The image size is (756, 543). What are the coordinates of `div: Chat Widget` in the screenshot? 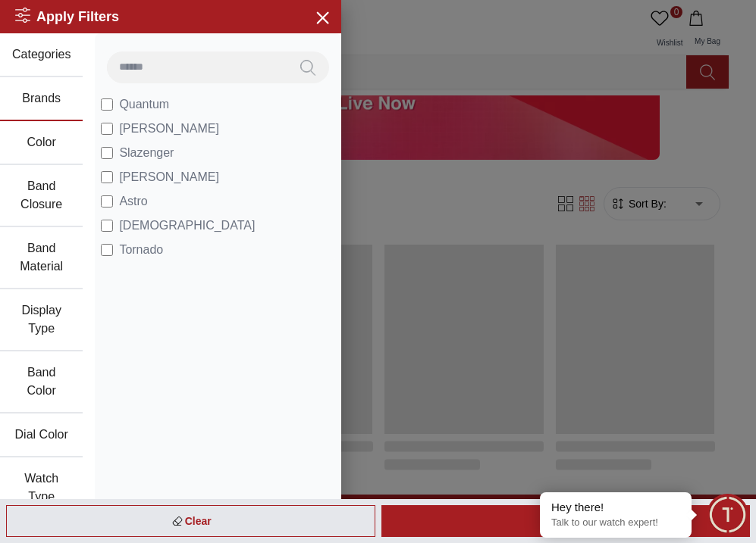 It's located at (727, 514).